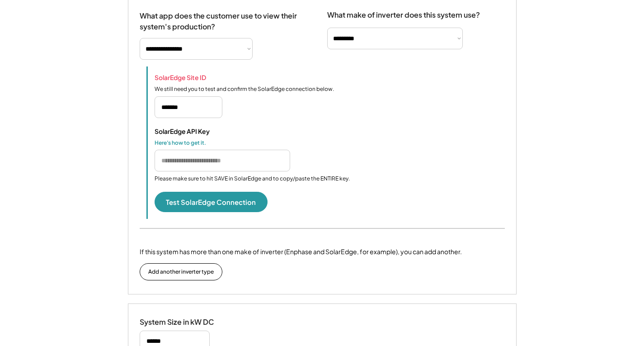 Image resolution: width=644 pixels, height=346 pixels. Describe the element at coordinates (185, 322) in the screenshot. I see `div: System Size in kW DC` at that location.